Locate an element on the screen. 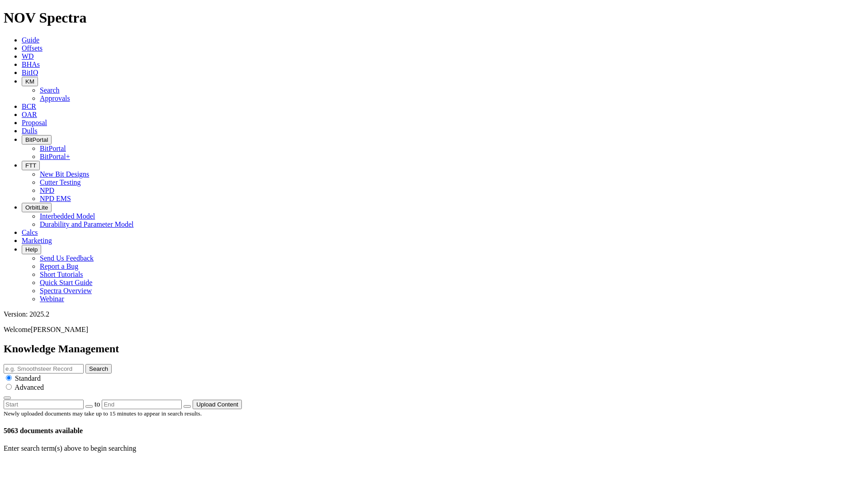  a: Report a Bug is located at coordinates (59, 266).